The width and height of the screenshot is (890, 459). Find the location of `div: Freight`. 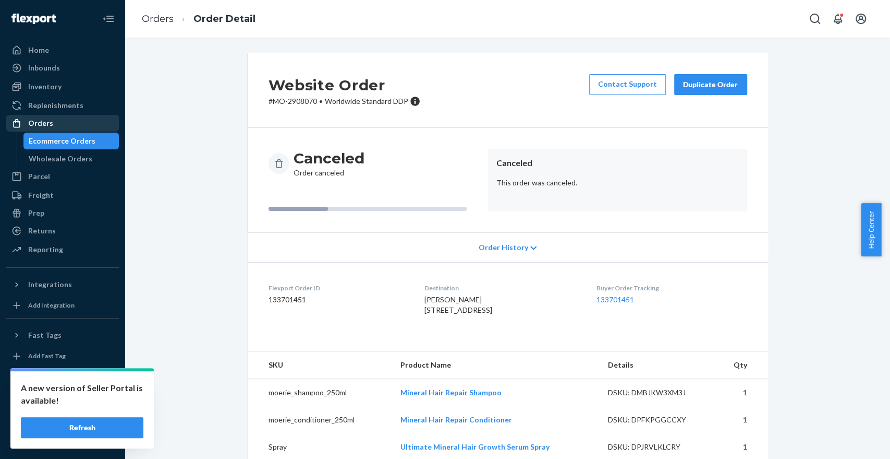

div: Freight is located at coordinates (41, 195).